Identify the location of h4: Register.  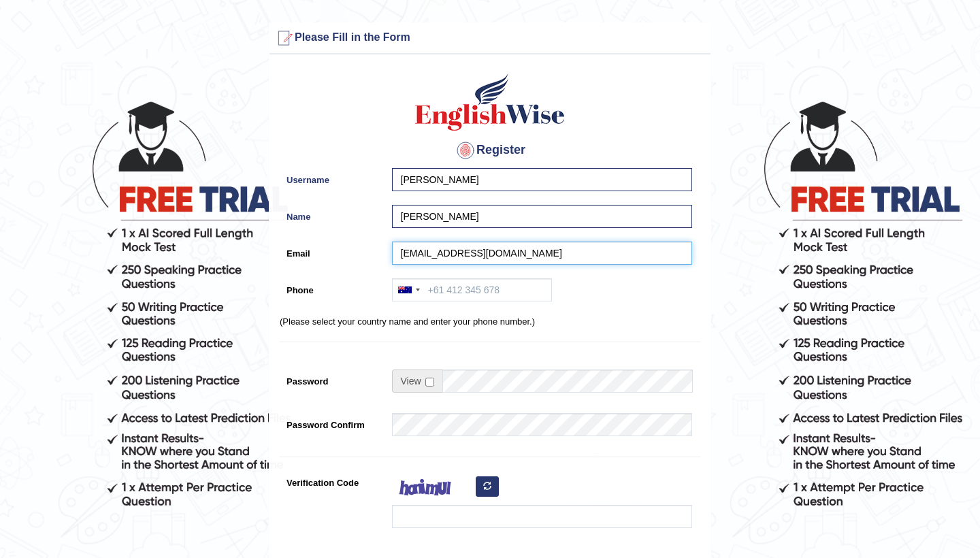
(490, 151).